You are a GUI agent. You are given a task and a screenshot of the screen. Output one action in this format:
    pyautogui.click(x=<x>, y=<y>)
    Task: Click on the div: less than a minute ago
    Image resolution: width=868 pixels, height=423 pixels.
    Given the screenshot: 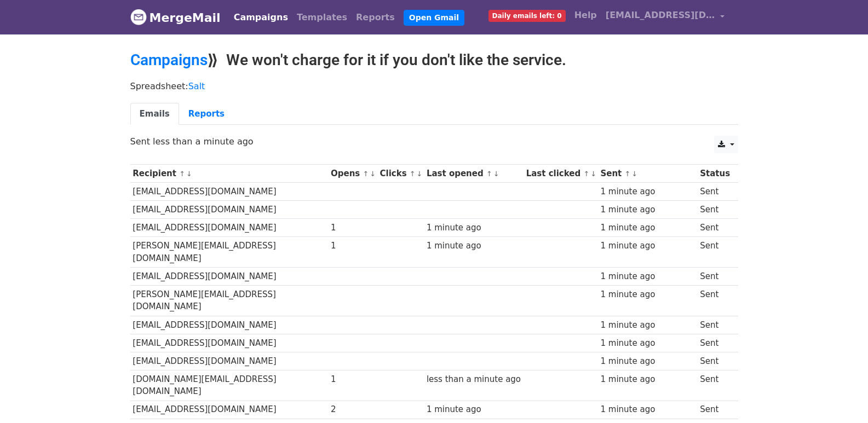 What is the action you would take?
    pyautogui.click(x=474, y=379)
    